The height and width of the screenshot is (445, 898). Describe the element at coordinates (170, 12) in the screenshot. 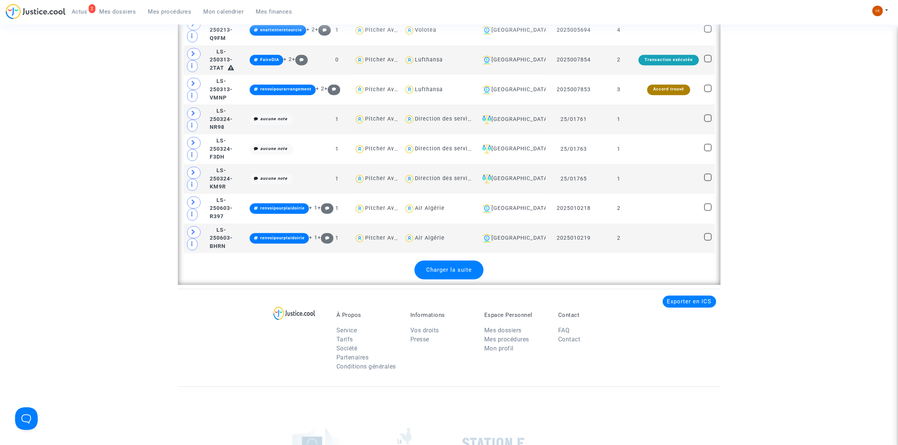

I see `span: Mes procédures` at that location.